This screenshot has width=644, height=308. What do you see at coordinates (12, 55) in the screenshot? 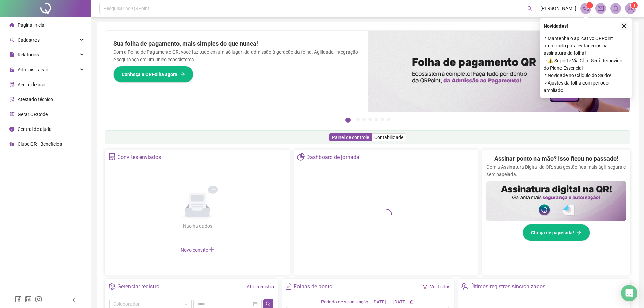
I see `span: file` at bounding box center [12, 55].